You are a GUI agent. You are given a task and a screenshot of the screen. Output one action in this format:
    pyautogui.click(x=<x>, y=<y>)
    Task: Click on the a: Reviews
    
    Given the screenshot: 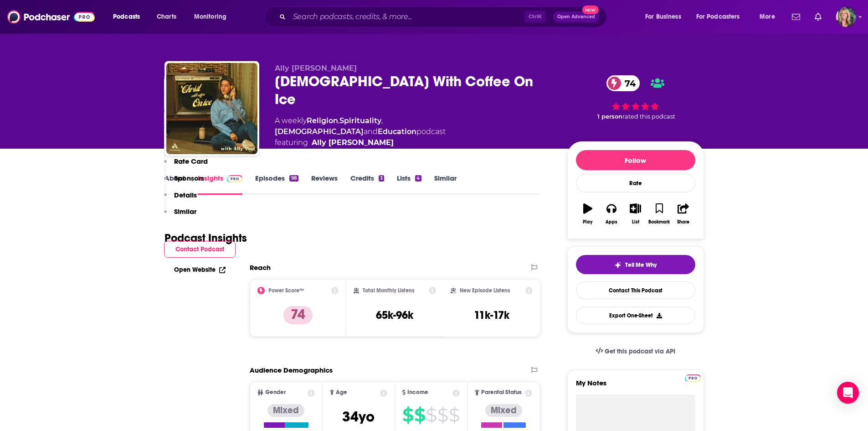 What is the action you would take?
    pyautogui.click(x=324, y=184)
    